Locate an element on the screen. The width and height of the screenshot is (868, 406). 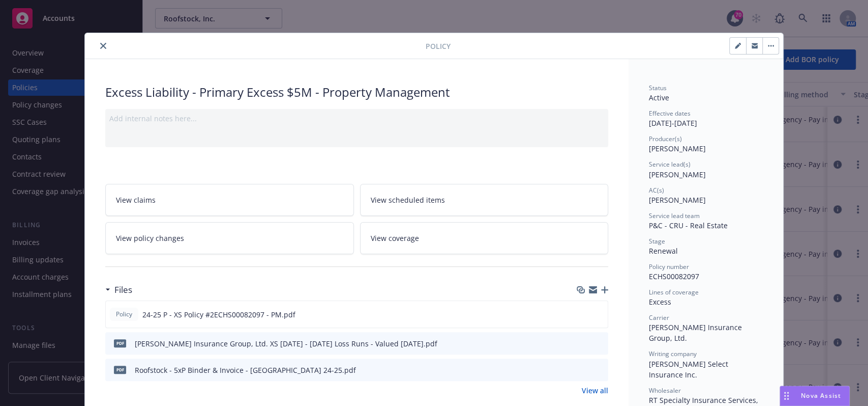
span: View claims is located at coordinates (136, 199).